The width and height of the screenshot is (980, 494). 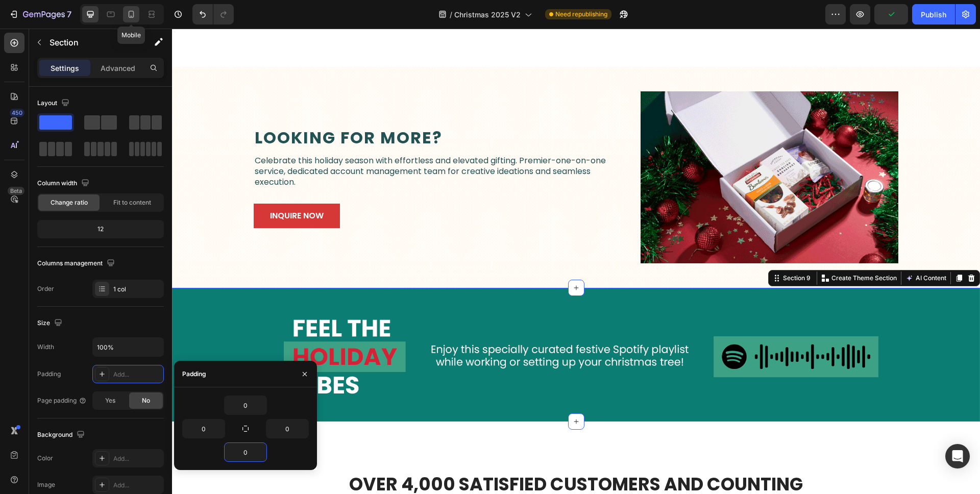 What do you see at coordinates (16, 191) in the screenshot?
I see `div: Beta` at bounding box center [16, 191].